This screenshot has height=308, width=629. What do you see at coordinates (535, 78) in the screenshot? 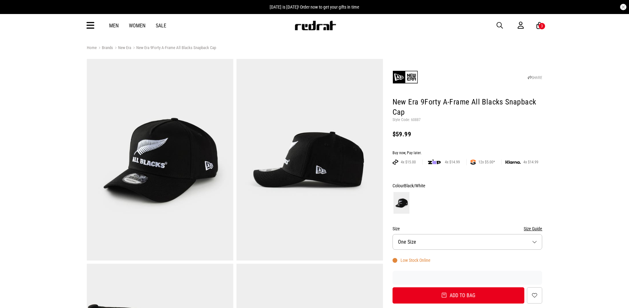
I see `a: SHARE` at bounding box center [535, 78].